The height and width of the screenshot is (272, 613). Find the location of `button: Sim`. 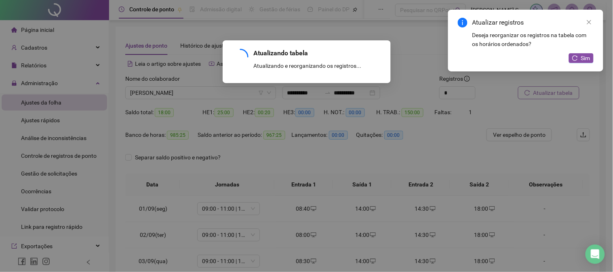

button: Sim is located at coordinates (581, 58).